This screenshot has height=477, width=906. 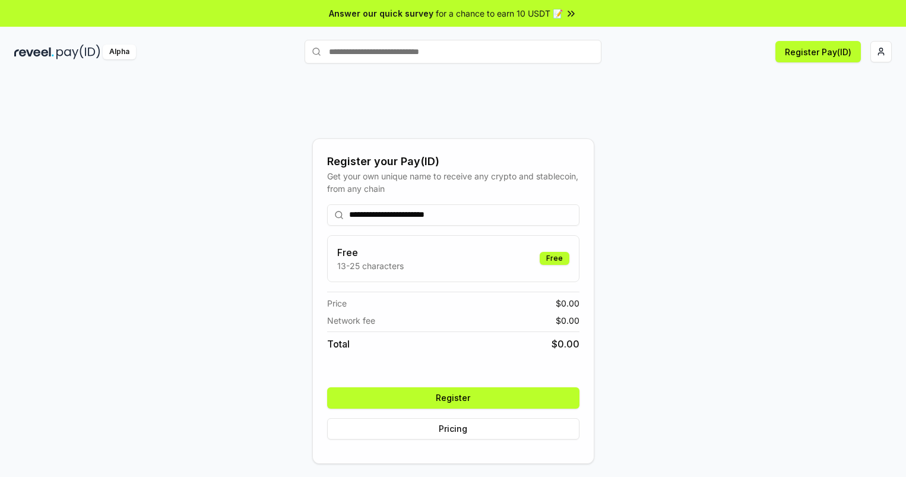 What do you see at coordinates (337, 303) in the screenshot?
I see `span: Price` at bounding box center [337, 303].